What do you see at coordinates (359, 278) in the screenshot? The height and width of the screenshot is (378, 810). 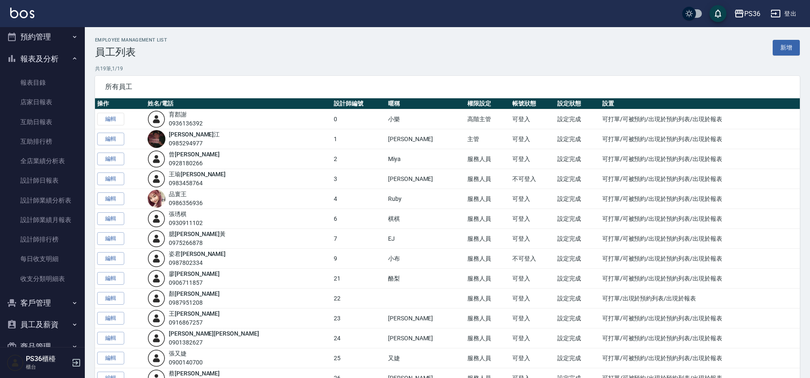 I see `td: 21` at bounding box center [359, 278].